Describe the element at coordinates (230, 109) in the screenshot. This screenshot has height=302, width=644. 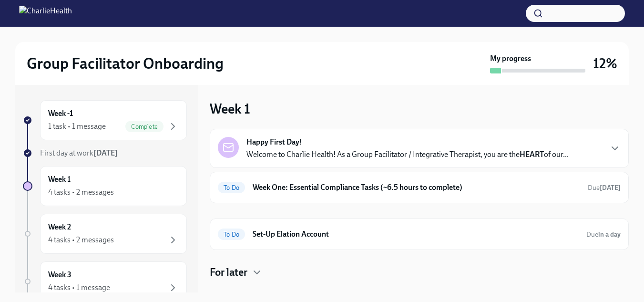
I see `h3: Week 1` at that location.